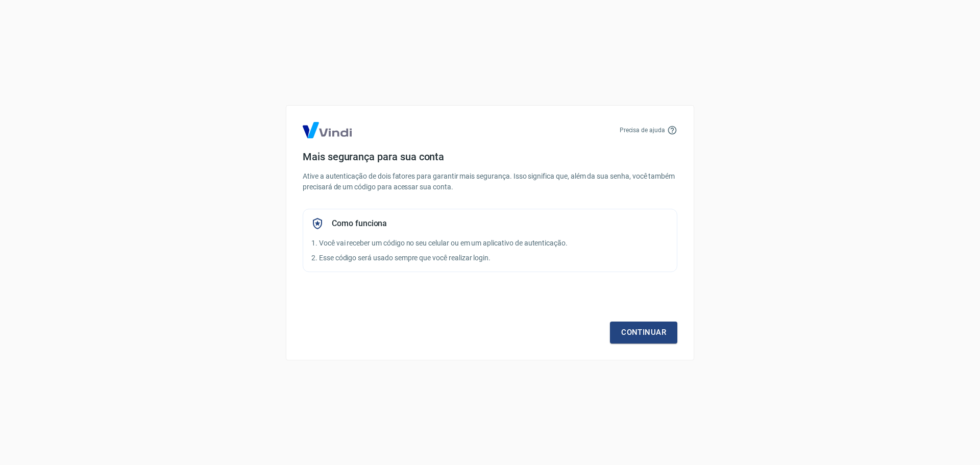 The image size is (980, 465). I want to click on h5: Como funciona, so click(359, 224).